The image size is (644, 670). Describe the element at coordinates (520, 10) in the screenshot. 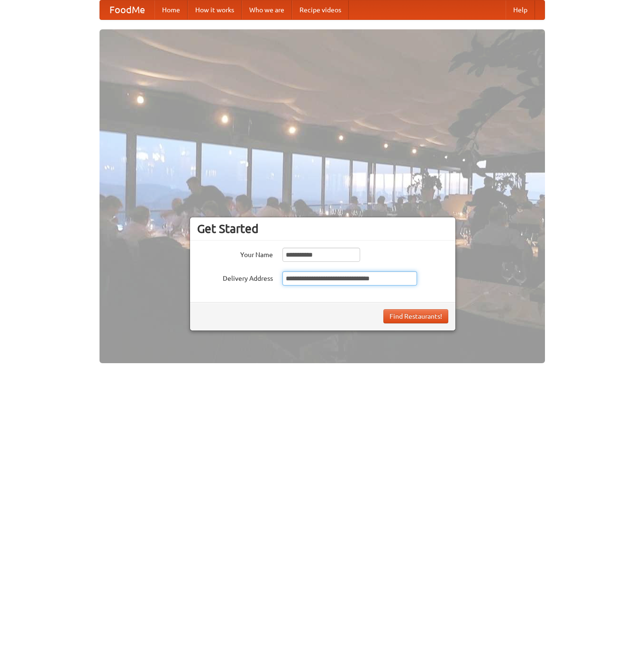

I see `a: Help` at that location.